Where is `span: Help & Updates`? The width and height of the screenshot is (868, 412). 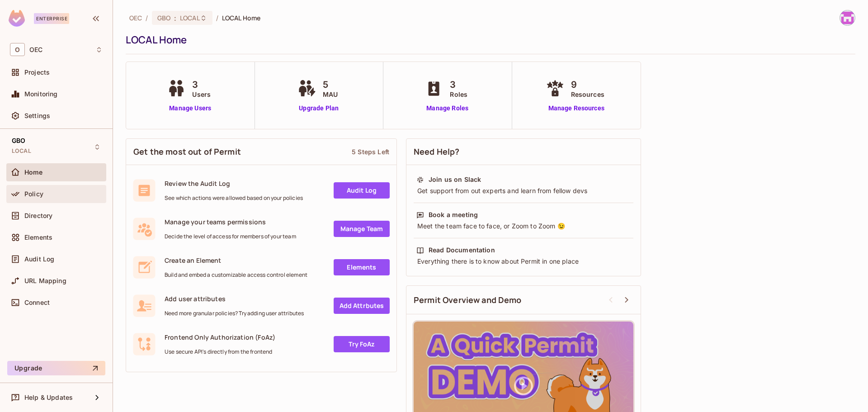
span: Help & Updates is located at coordinates (49, 397).